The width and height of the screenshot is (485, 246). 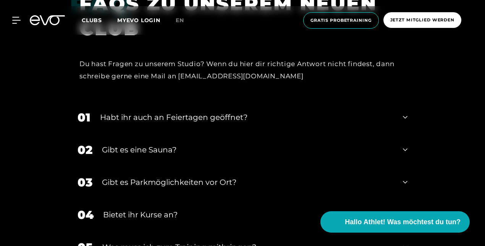 What do you see at coordinates (85, 182) in the screenshot?
I see `div: 03` at bounding box center [85, 182].